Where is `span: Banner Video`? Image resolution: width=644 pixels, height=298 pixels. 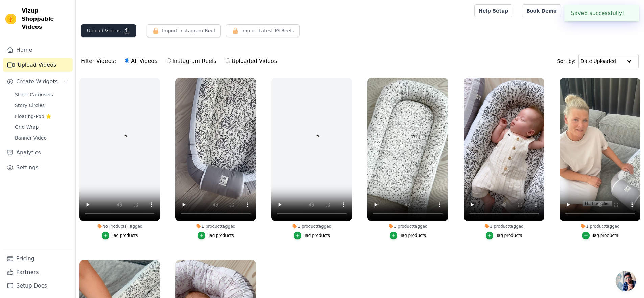
span: Banner Video is located at coordinates (30, 138).